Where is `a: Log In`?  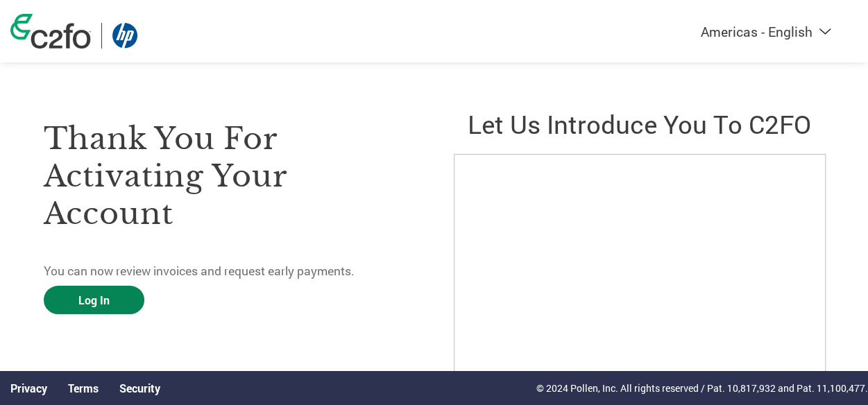
a: Log In is located at coordinates (94, 299).